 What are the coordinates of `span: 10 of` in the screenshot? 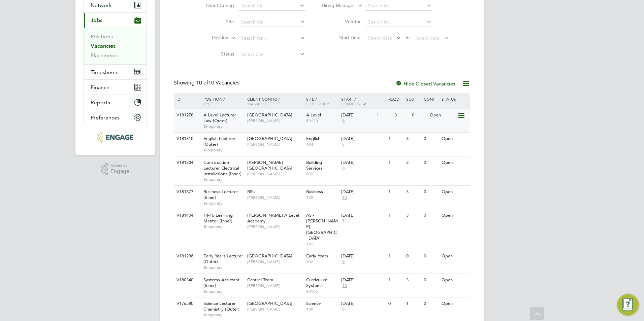 It's located at (202, 82).